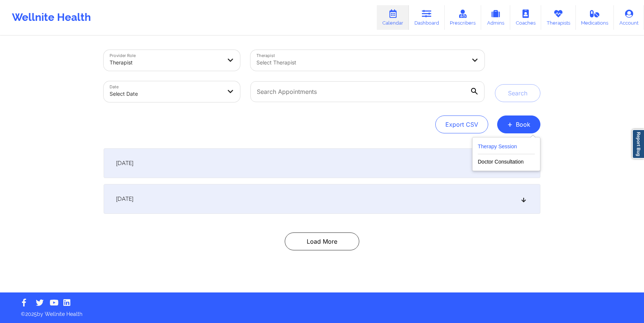 The height and width of the screenshot is (323, 644). I want to click on a: Prescribers, so click(463, 18).